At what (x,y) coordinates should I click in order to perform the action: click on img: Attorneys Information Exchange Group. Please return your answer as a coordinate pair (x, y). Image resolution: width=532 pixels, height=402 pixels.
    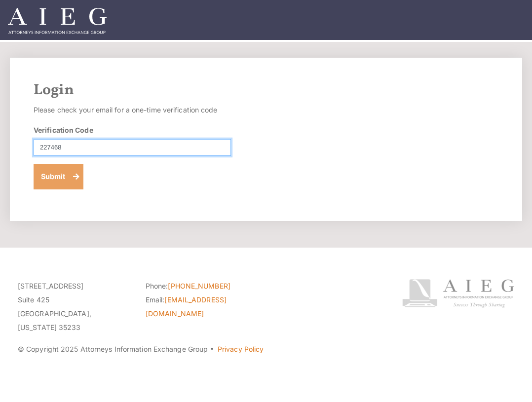
    Looking at the image, I should click on (57, 21).